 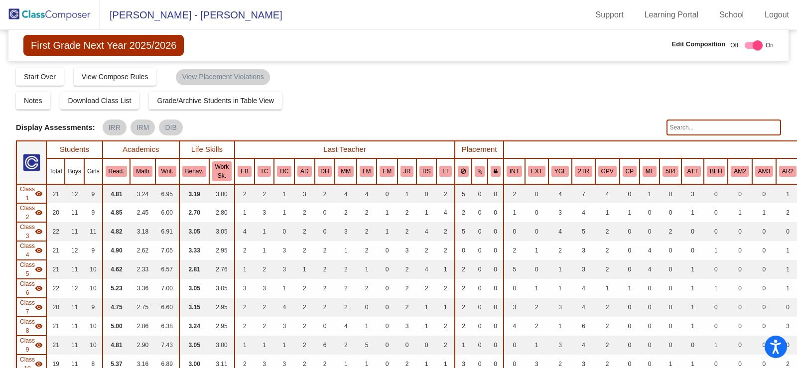 What do you see at coordinates (31, 194) in the screenshot?
I see `td: Pamela Moore - ICR1/ M/ A/ML` at bounding box center [31, 194].